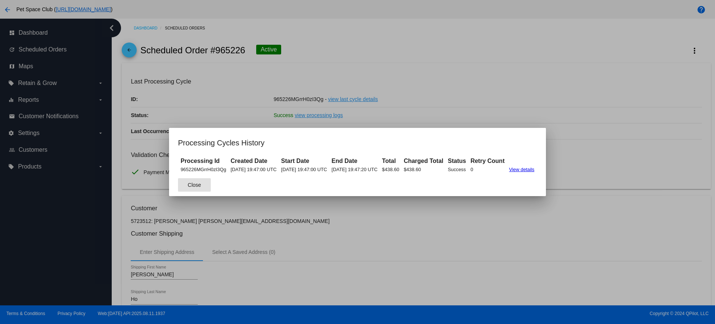 This screenshot has width=715, height=324. I want to click on th: Retry Count, so click(488, 161).